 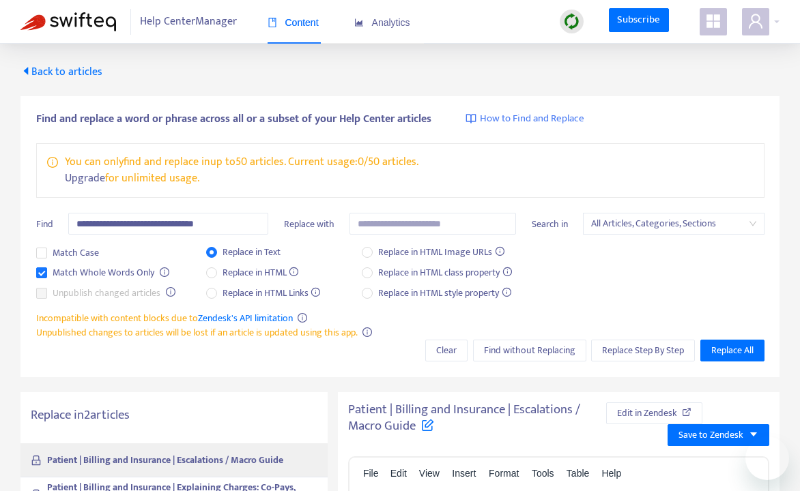 What do you see at coordinates (549, 224) in the screenshot?
I see `span: Search in` at bounding box center [549, 224].